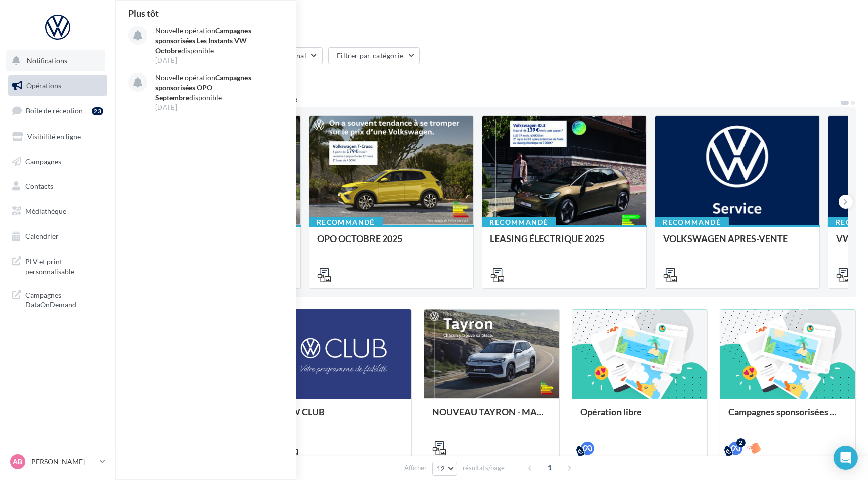  Describe the element at coordinates (484, 99) in the screenshot. I see `div: 6 opérations recommandées par votre enseigne` at that location.